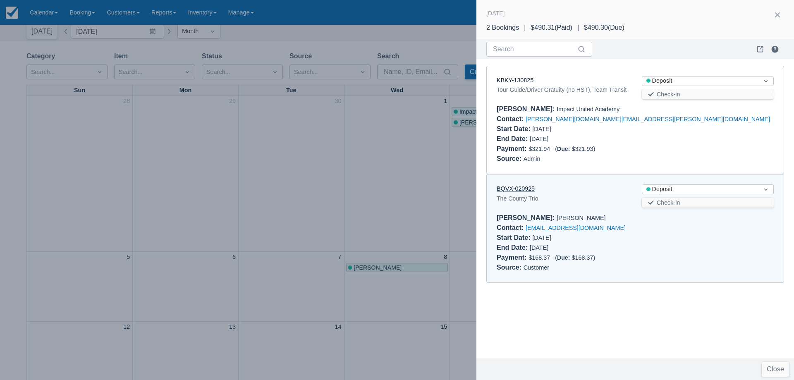 The image size is (794, 380). Describe the element at coordinates (635, 267) in the screenshot. I see `div: Customer` at that location.